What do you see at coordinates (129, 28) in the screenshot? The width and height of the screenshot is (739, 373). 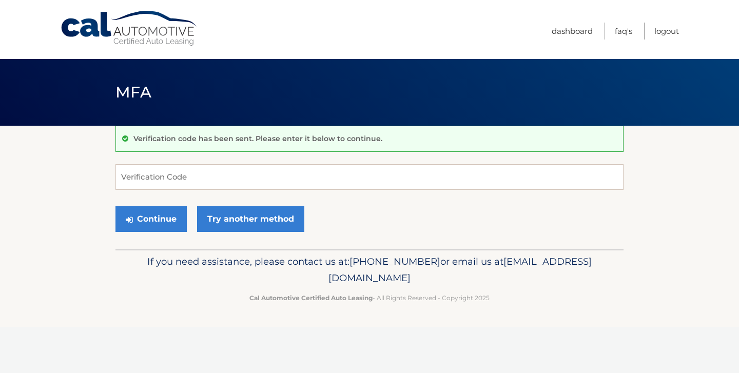 I see `a: Cal Automotive` at bounding box center [129, 28].